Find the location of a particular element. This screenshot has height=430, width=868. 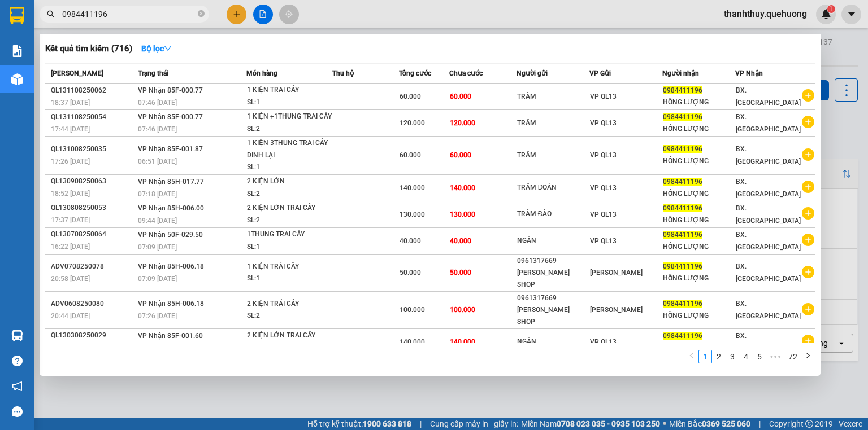

span: Thu hộ is located at coordinates (343, 74).